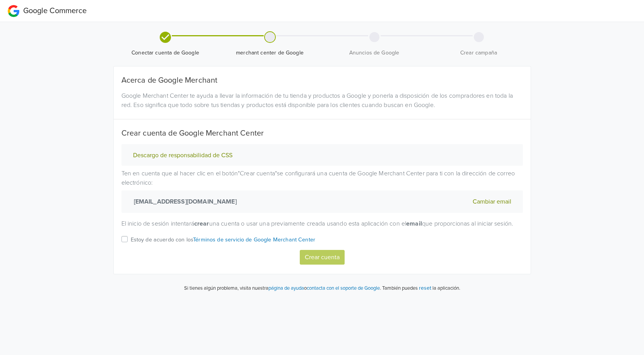 The width and height of the screenshot is (644, 355). What do you see at coordinates (322, 101) in the screenshot?
I see `div: Google Merchant Center te ayuda a llevar la información de tu tienda y productos a Google y poner...` at bounding box center [322, 101].